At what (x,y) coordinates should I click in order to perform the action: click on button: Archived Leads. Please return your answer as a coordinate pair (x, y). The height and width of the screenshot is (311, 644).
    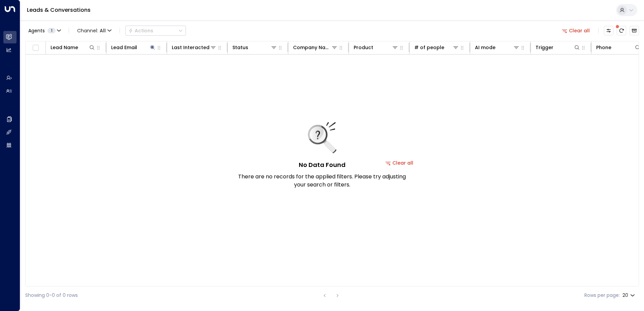
    Looking at the image, I should click on (634, 31).